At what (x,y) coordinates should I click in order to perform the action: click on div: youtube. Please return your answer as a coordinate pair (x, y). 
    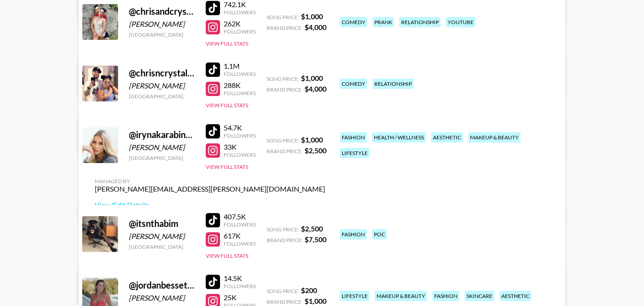
    Looking at the image, I should click on (461, 22).